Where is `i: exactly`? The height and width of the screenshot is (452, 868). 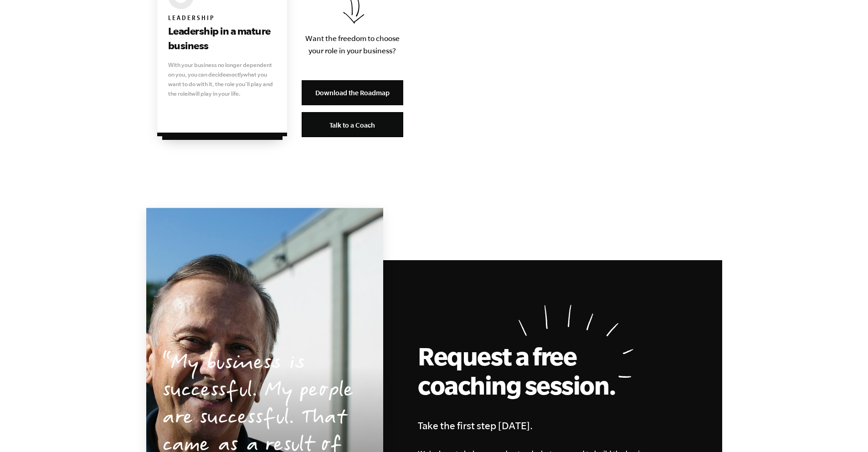
i: exactly is located at coordinates (234, 74).